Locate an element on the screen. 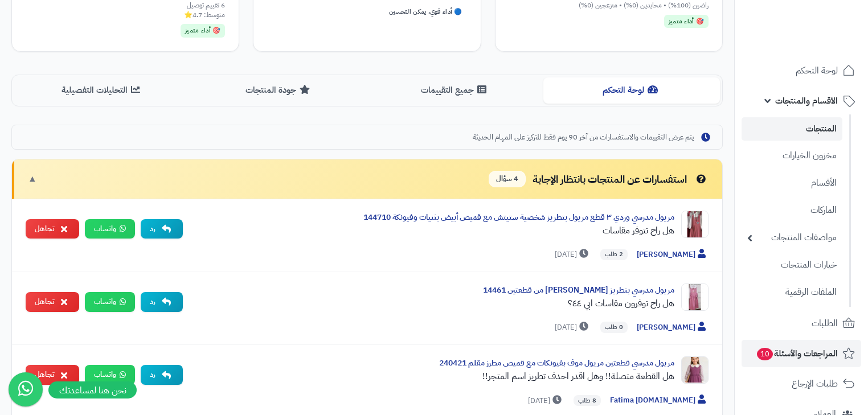 Image resolution: width=868 pixels, height=415 pixels. a: المراجعات والأسئلة10 is located at coordinates (801, 354).